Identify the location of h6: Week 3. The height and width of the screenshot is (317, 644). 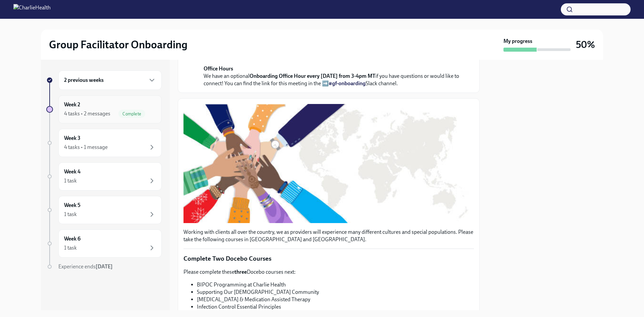
(72, 138).